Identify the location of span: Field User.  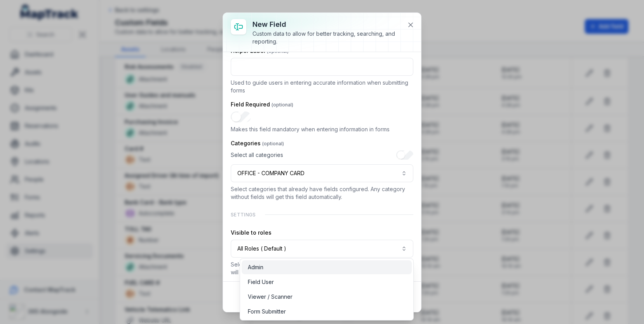
(260, 282).